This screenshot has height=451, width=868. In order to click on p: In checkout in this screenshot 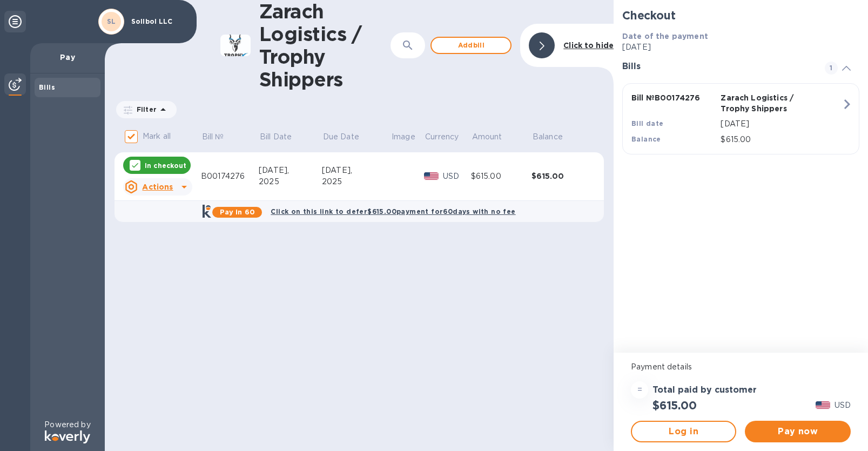, I will do `click(165, 165)`.